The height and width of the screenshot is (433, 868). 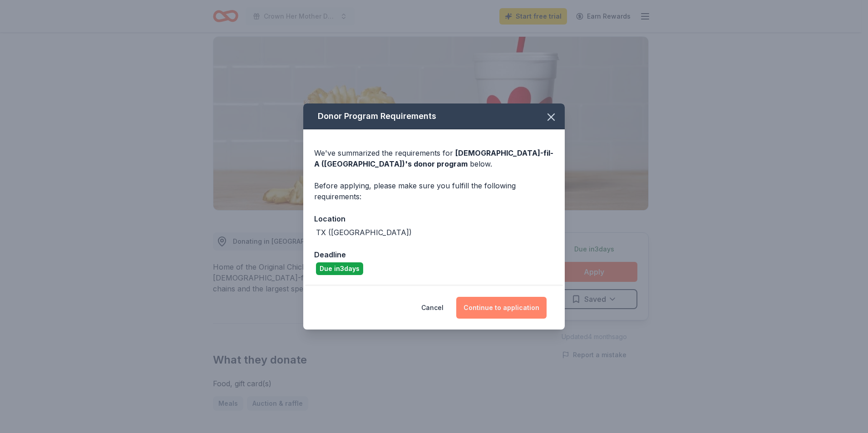 I want to click on div: Donor Program Requirements, so click(x=434, y=116).